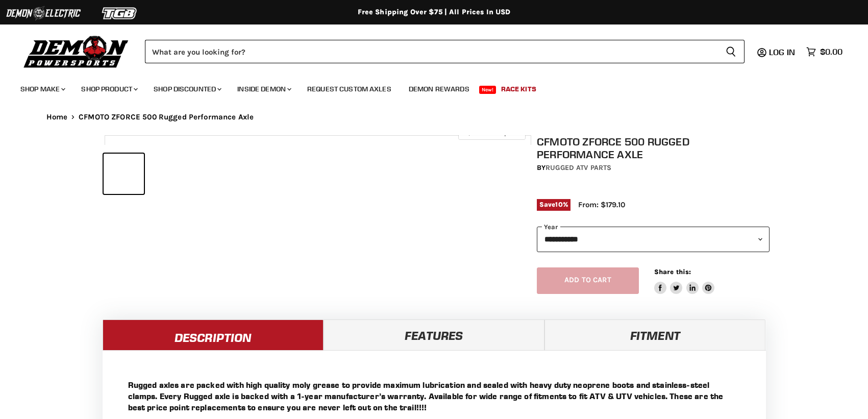 Image resolution: width=868 pixels, height=419 pixels. Describe the element at coordinates (653, 239) in the screenshot. I see `select: year` at that location.